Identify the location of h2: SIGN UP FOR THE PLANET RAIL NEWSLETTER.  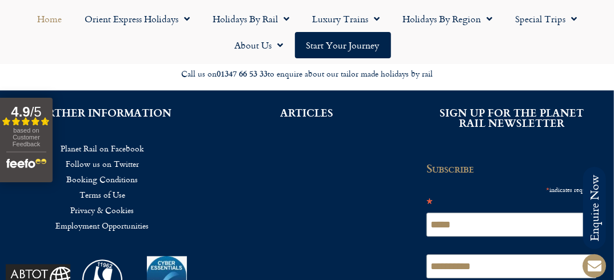
(512, 118).